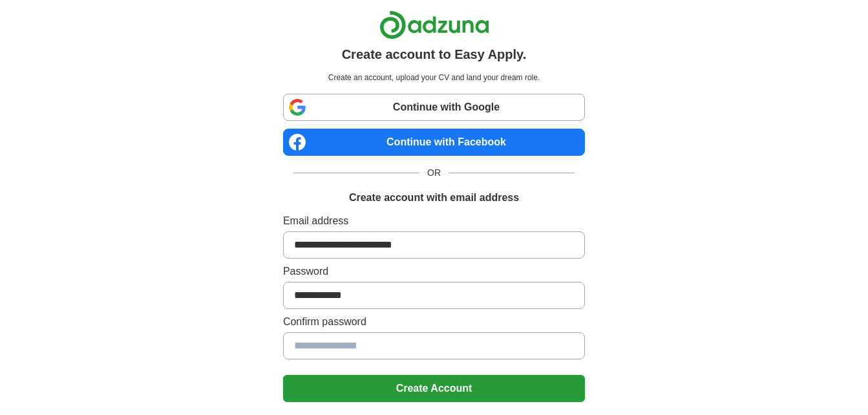 The width and height of the screenshot is (868, 415). I want to click on a: Continue with Google, so click(434, 107).